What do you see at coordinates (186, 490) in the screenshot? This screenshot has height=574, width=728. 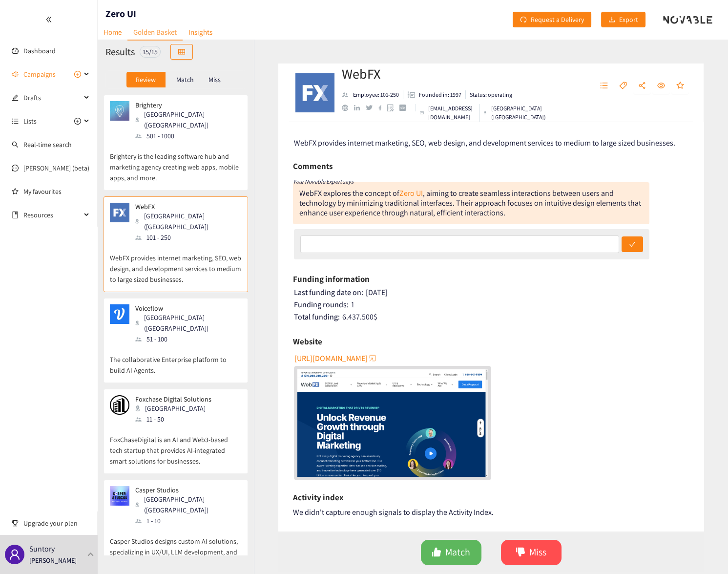 I see `p: Casper Studios` at bounding box center [186, 490].